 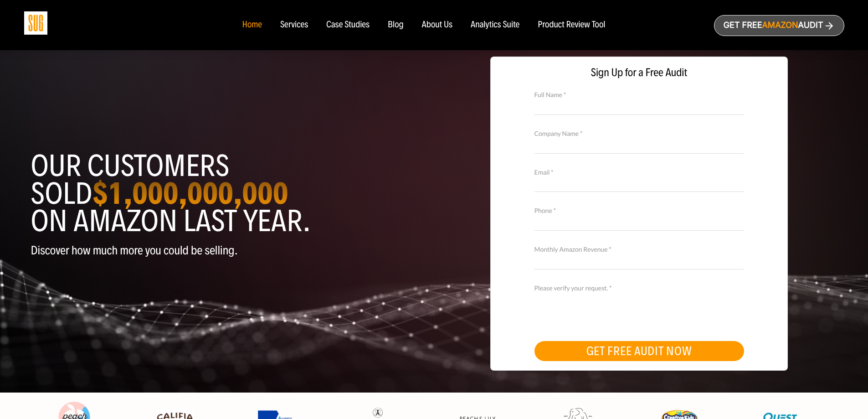 What do you see at coordinates (571, 25) in the screenshot?
I see `a: Product Review Tool` at bounding box center [571, 25].